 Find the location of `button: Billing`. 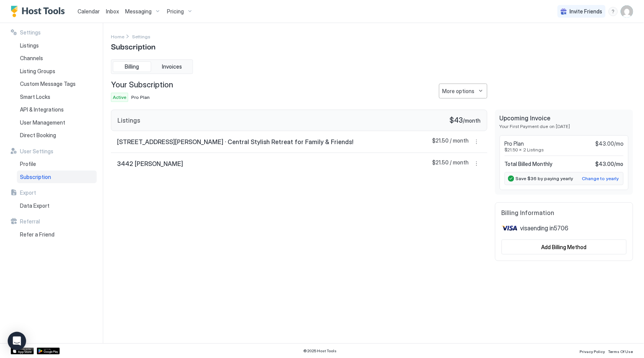

button: Billing is located at coordinates (132, 67).